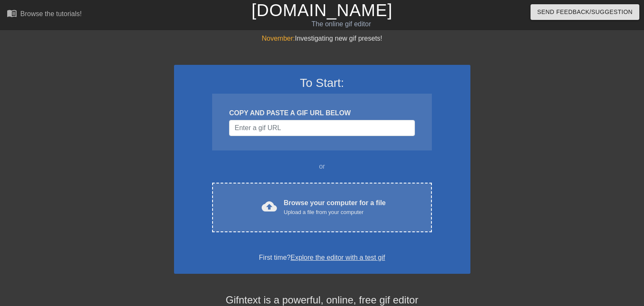  I want to click on div: Browse the tutorials!, so click(51, 13).